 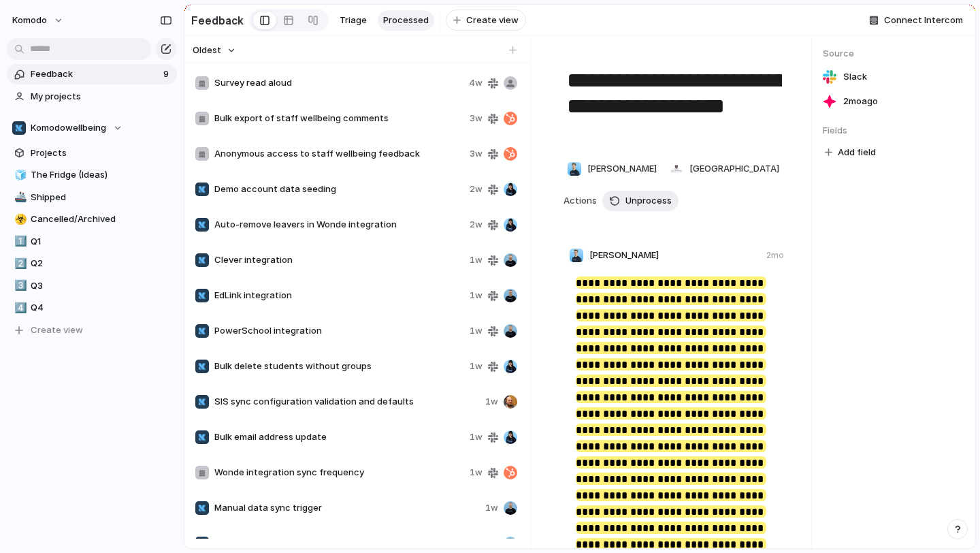 I want to click on a: Projects, so click(x=91, y=153).